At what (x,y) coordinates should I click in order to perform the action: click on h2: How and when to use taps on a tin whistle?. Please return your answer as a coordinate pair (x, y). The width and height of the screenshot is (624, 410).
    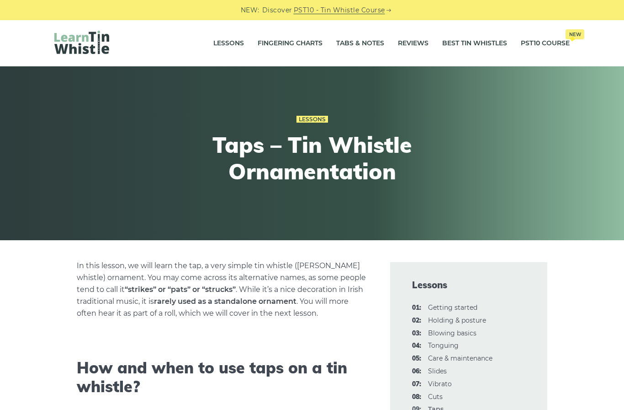
    Looking at the image, I should click on (223, 377).